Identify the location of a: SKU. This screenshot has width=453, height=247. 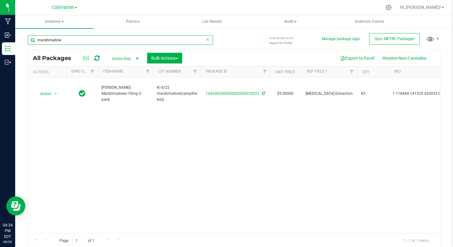
(397, 71).